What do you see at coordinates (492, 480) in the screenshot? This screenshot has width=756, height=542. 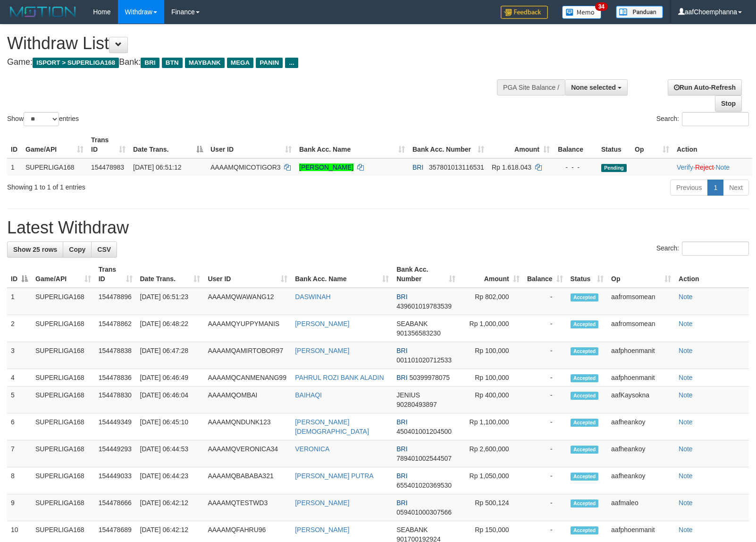 I see `td: Rp 1,050,000` at bounding box center [492, 480].